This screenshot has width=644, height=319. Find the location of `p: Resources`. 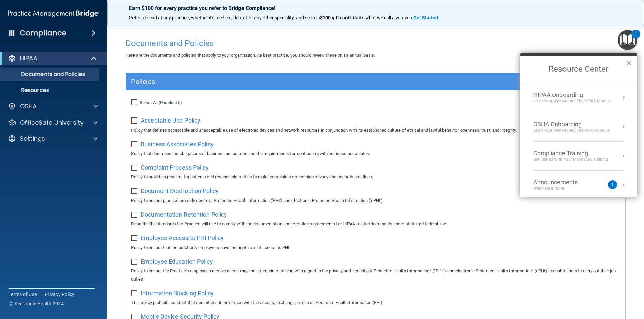

p: Resources is located at coordinates (50, 90).